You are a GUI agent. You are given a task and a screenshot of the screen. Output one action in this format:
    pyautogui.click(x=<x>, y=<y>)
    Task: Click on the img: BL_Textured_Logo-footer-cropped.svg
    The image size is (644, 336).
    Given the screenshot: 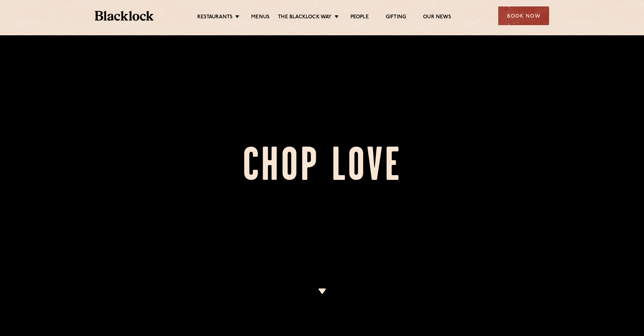 What is the action you would take?
    pyautogui.click(x=124, y=15)
    